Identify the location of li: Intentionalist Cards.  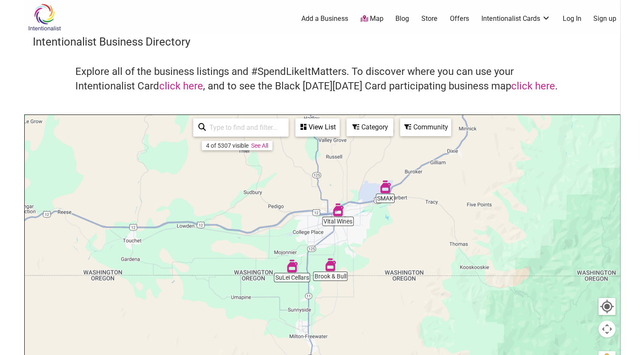
(516, 19).